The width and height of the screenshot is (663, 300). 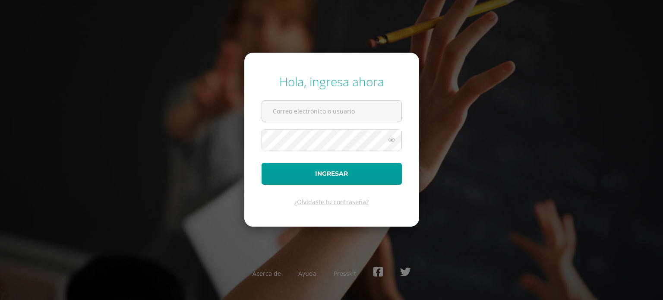 What do you see at coordinates (332, 174) in the screenshot?
I see `button: Ingresar` at bounding box center [332, 174].